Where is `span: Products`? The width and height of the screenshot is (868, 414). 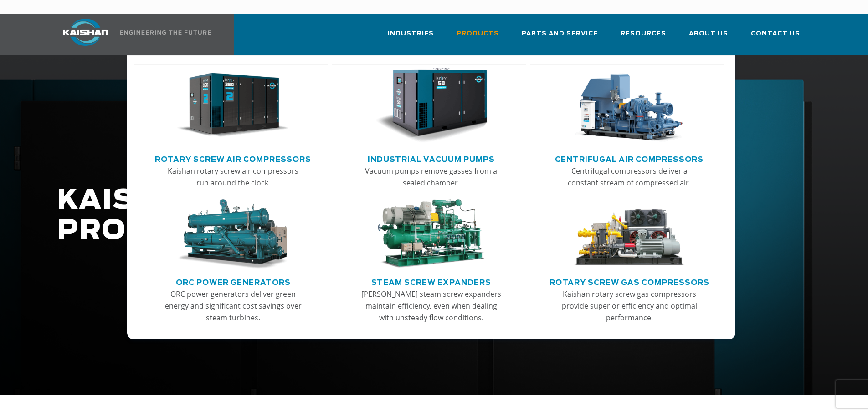
span: Products is located at coordinates (477, 34).